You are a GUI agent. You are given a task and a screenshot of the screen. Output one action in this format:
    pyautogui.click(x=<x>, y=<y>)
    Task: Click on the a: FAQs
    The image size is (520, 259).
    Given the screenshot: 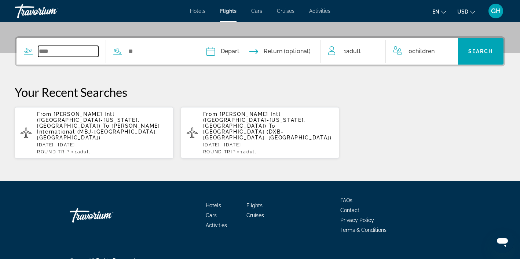 What is the action you would take?
    pyautogui.click(x=346, y=200)
    